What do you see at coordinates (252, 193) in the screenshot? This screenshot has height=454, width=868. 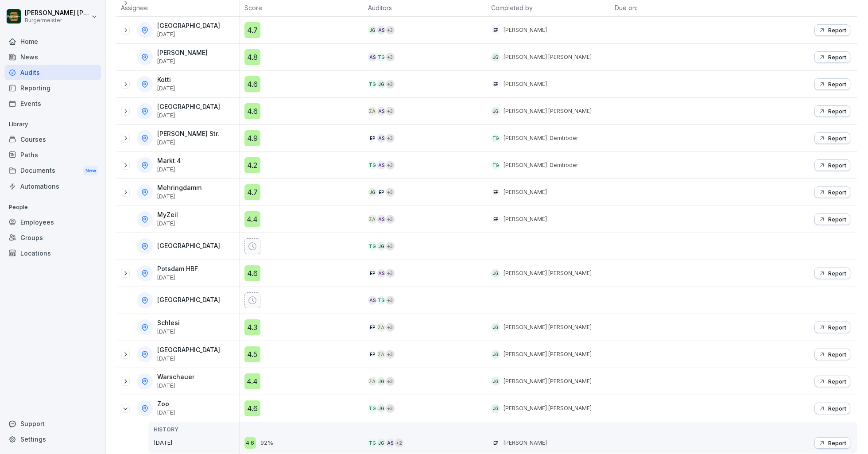 I see `div: 4.7` at bounding box center [252, 193].